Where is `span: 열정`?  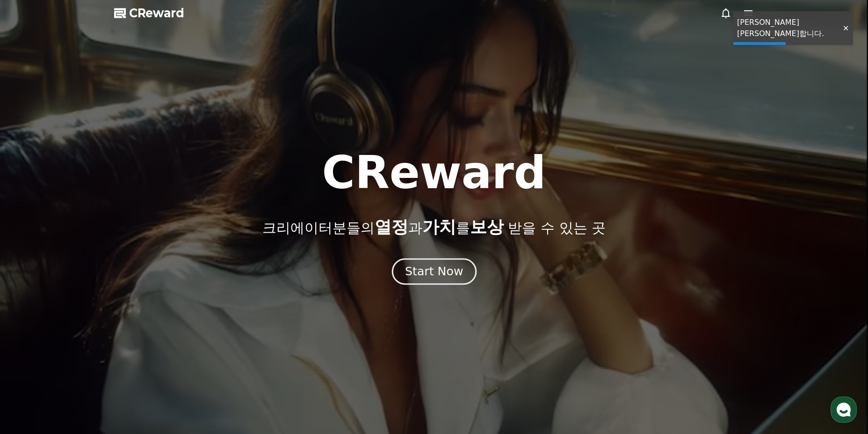 span: 열정 is located at coordinates (391, 227).